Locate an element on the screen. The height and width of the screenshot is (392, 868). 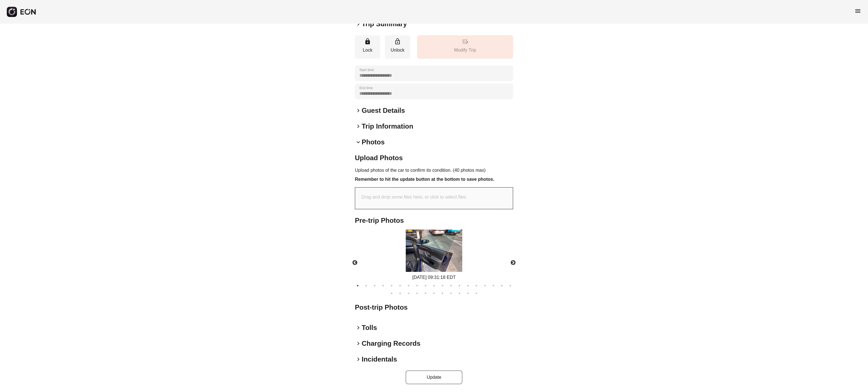
button: 23 is located at coordinates (416, 293).